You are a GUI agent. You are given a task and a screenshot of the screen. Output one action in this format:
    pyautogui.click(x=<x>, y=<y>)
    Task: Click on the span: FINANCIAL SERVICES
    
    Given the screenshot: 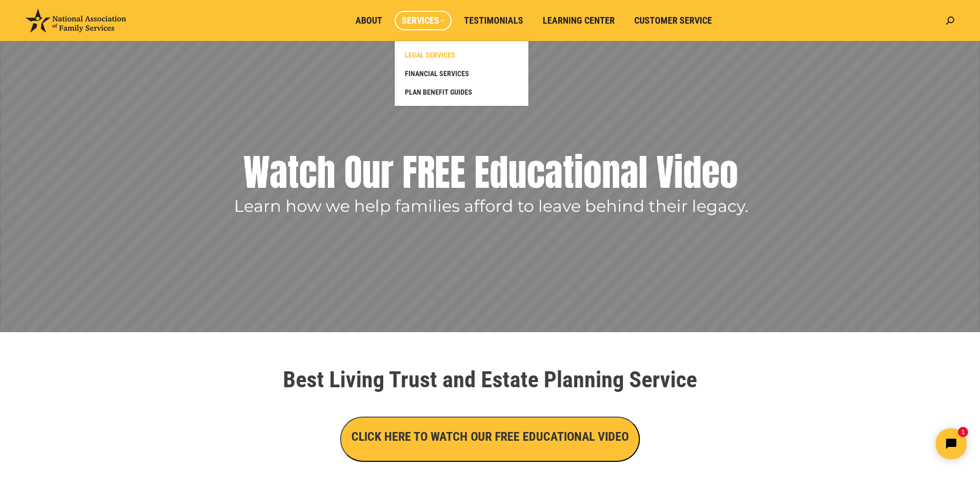 What is the action you would take?
    pyautogui.click(x=437, y=74)
    